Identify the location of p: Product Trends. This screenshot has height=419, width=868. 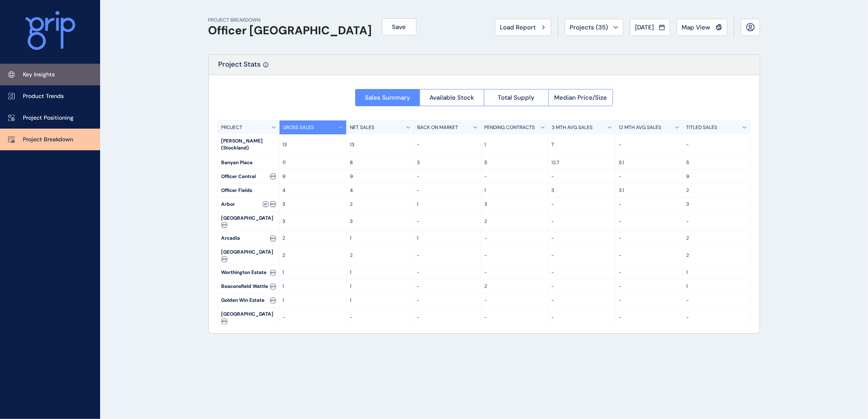
(43, 96).